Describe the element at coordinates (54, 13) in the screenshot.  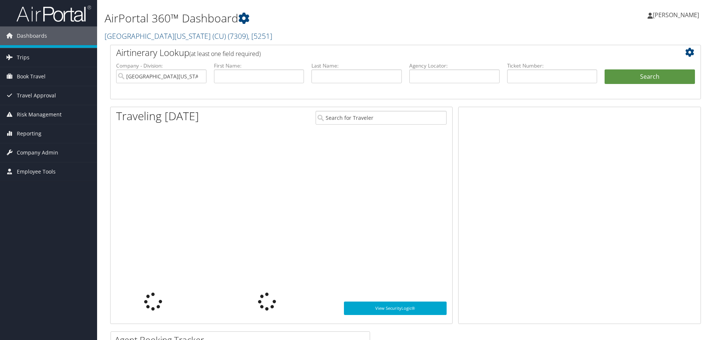
I see `img: airportal-logo.png` at that location.